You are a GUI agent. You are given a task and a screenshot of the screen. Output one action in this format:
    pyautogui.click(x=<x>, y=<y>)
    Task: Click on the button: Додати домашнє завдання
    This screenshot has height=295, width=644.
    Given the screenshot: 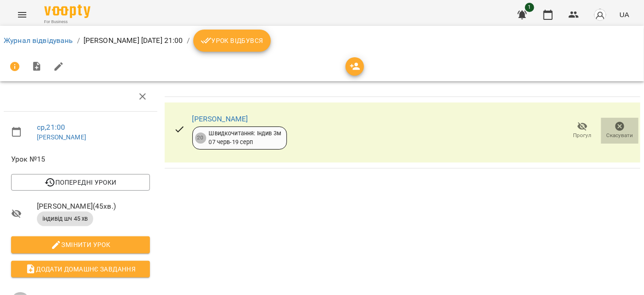 What is the action you would take?
    pyautogui.click(x=81, y=269)
    